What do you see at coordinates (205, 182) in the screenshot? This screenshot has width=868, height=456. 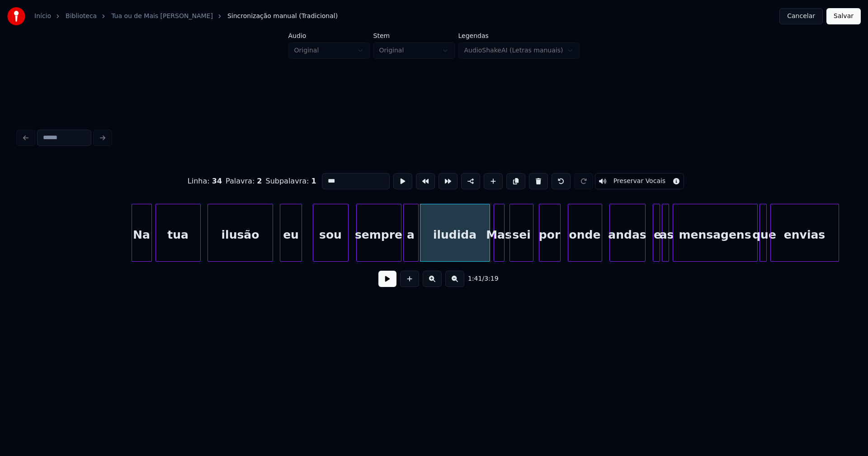 I see `div: Linha :` at bounding box center [205, 182].